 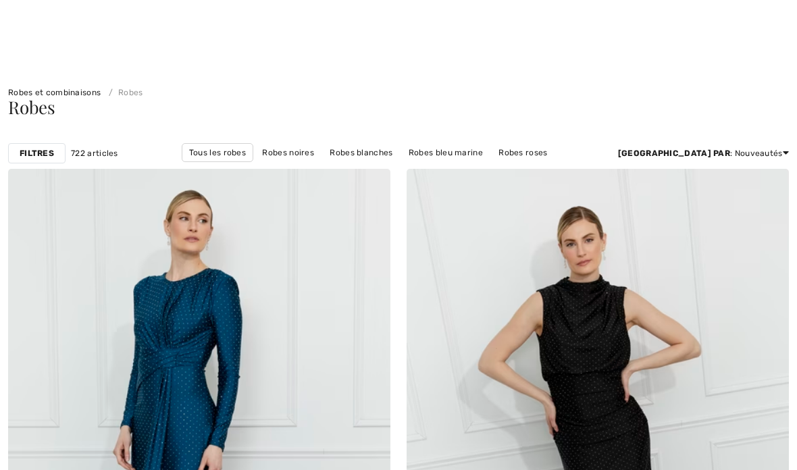 I want to click on a: Robes roses, so click(x=523, y=153).